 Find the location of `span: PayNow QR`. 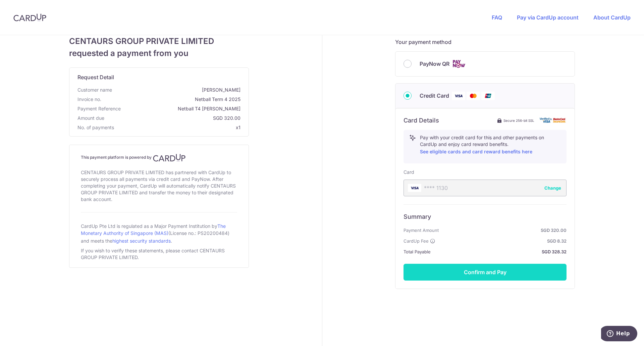

span: PayNow QR is located at coordinates (434, 64).